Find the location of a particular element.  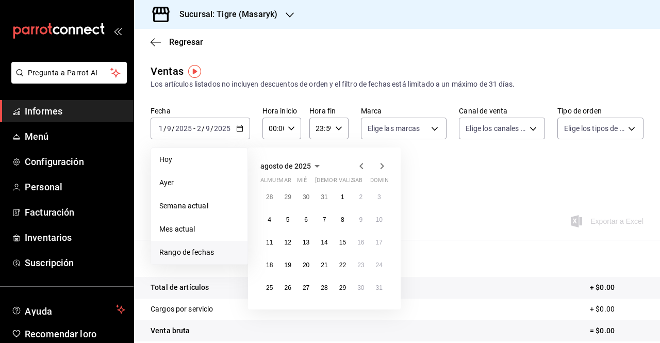

abbr: 28 de julio de 2025 is located at coordinates (269, 197).